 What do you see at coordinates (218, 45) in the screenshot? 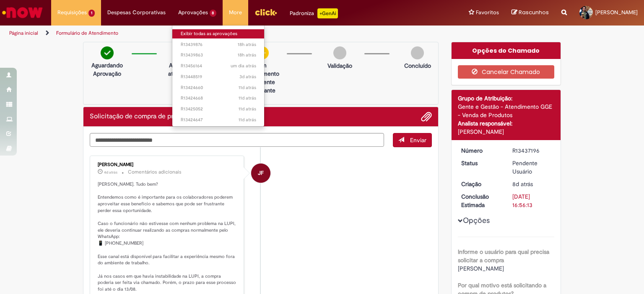
I see `span: R13439876` at bounding box center [218, 45].